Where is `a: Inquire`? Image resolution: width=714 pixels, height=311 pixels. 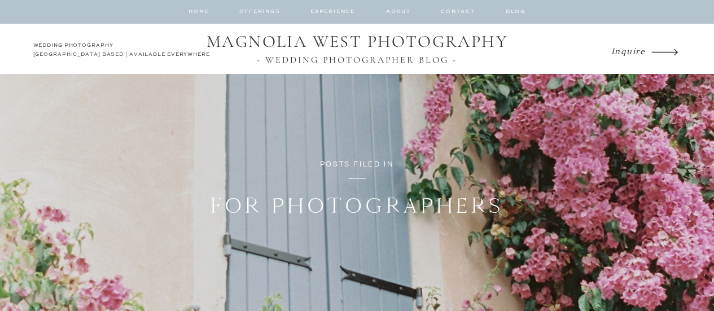 a: Inquire is located at coordinates (630, 51).